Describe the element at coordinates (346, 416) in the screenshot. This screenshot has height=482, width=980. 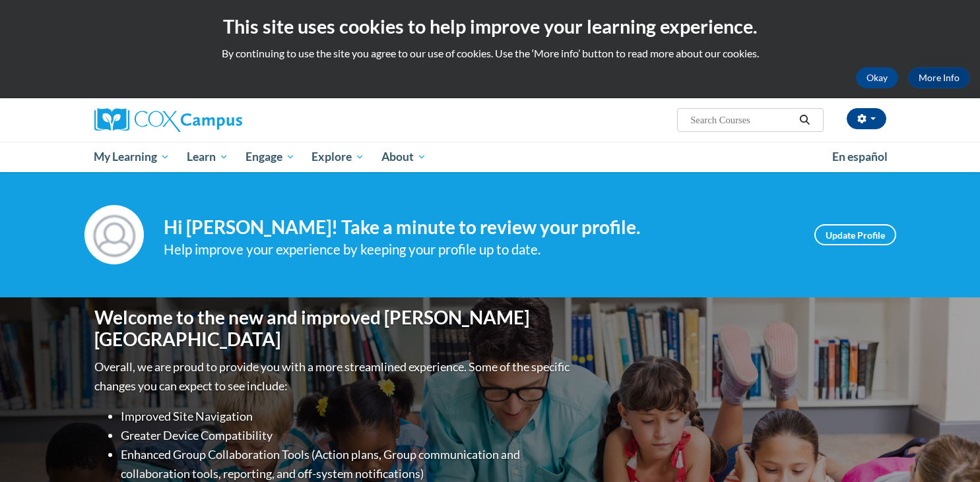
I see `li: Improved Site Navigation` at that location.